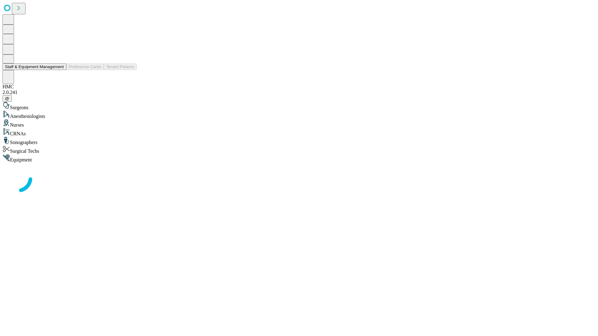 The image size is (598, 336). I want to click on div: HMC, so click(299, 87).